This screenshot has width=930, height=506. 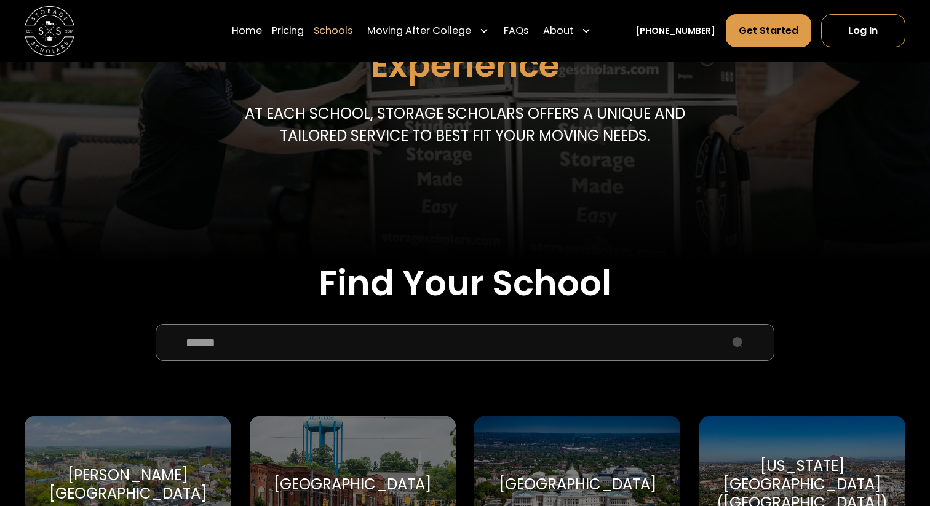 I want to click on a: Schools, so click(x=333, y=31).